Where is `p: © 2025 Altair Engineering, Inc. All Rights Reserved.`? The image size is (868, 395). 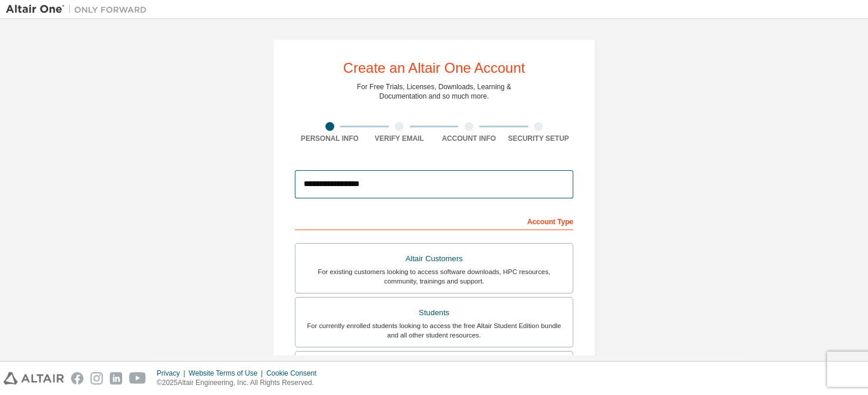
p: © 2025 Altair Engineering, Inc. All Rights Reserved. is located at coordinates (240, 383).